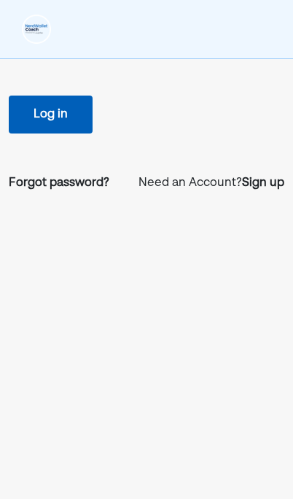 The width and height of the screenshot is (293, 499). Describe the element at coordinates (263, 183) in the screenshot. I see `div: Sign up` at that location.